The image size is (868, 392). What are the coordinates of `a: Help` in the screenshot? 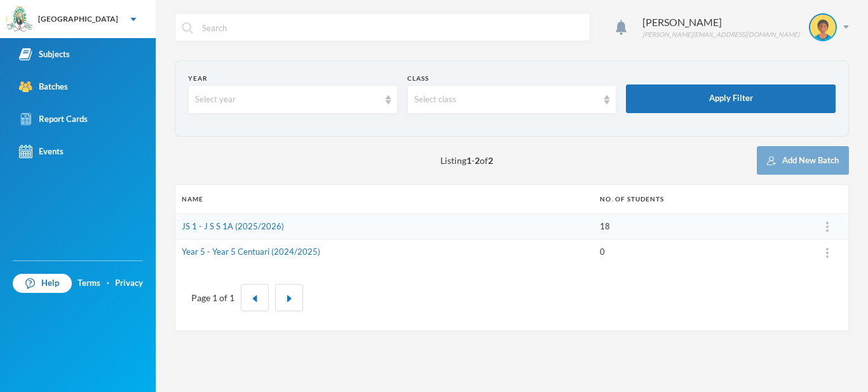 It's located at (42, 283).